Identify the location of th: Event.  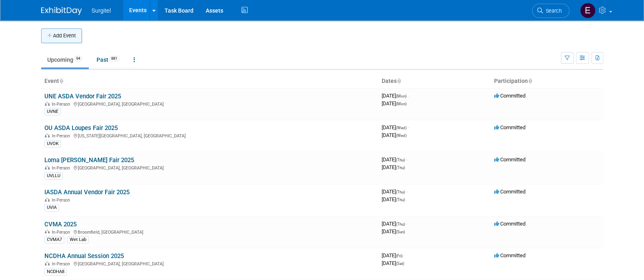
(210, 81).